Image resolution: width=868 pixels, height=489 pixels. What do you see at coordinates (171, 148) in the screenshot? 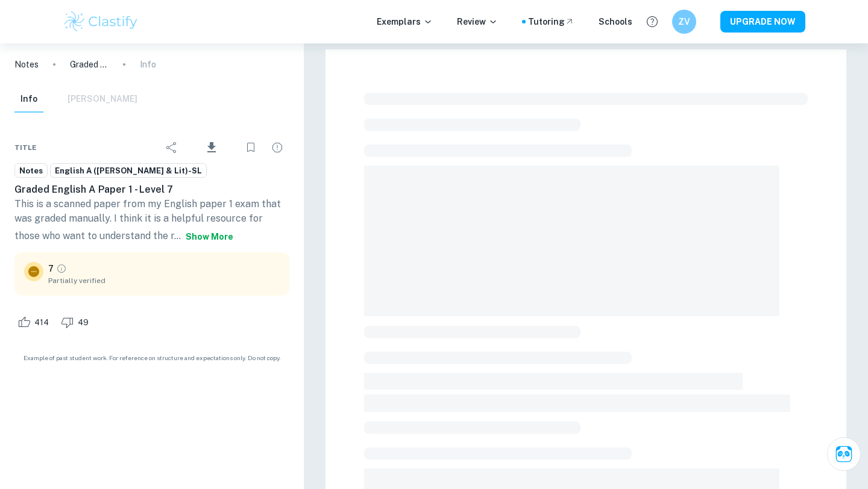
I see `div: Share` at bounding box center [171, 148].